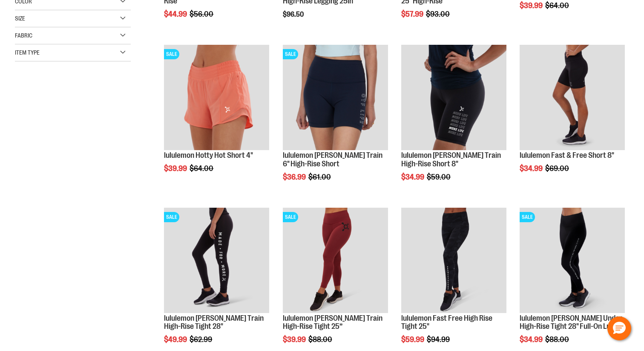 The image size is (644, 351). I want to click on span: $44.99, so click(176, 14).